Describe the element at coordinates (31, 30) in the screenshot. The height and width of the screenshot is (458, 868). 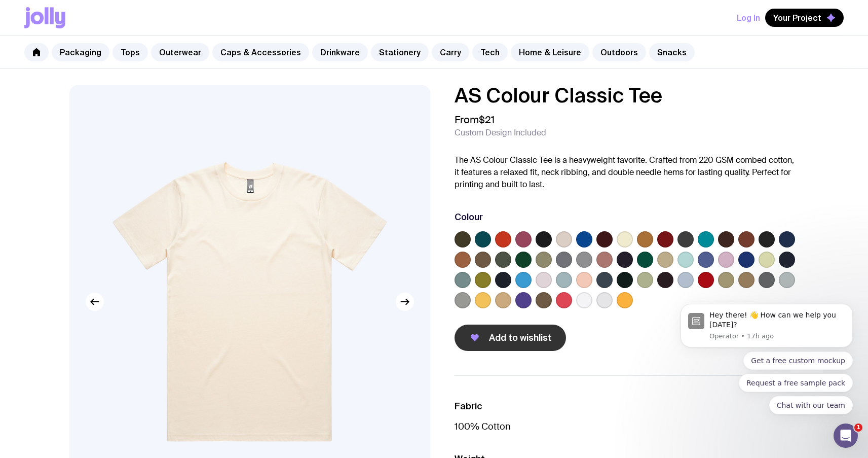
I see `img: Profile image for Operator` at that location.